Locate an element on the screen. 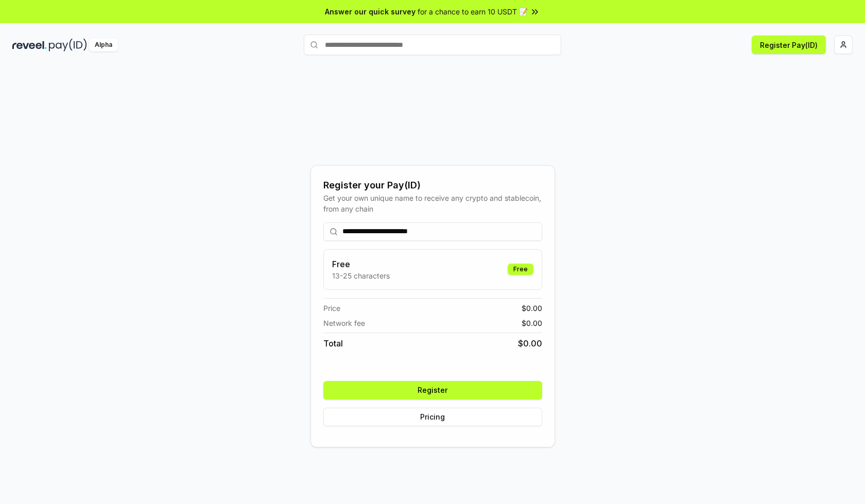 Image resolution: width=865 pixels, height=504 pixels. button: Register is located at coordinates (433, 391).